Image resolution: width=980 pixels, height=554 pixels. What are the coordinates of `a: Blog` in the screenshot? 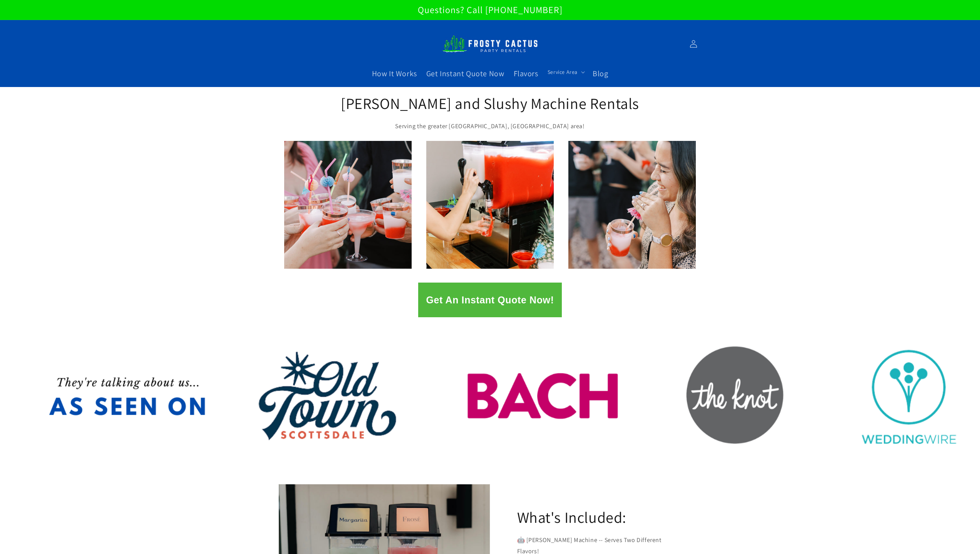 It's located at (600, 73).